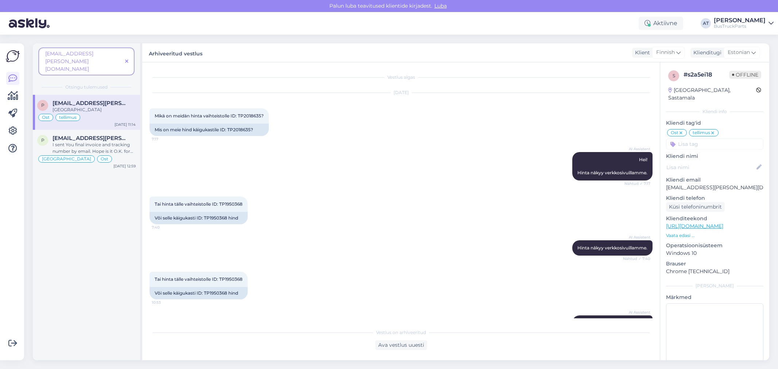  Describe the element at coordinates (209, 116) in the screenshot. I see `span: Mikä on meidän hinta vaihteistolle ID: TP2018635?` at that location.